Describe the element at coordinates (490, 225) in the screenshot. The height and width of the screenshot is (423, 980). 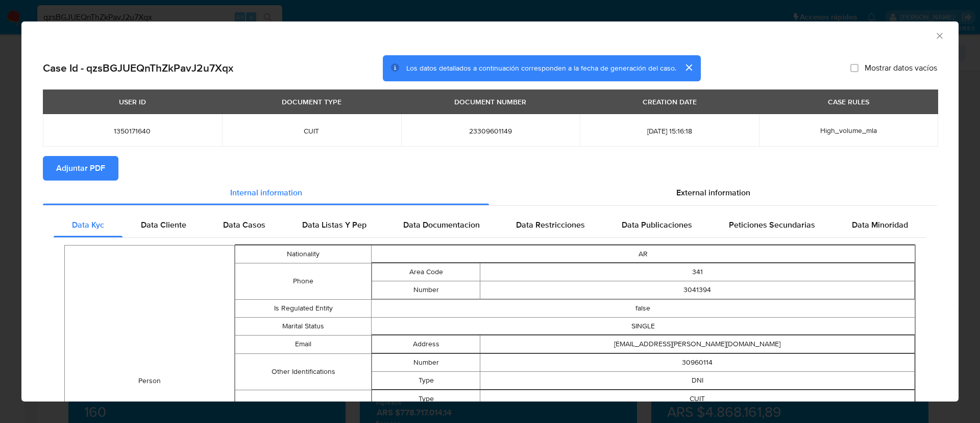
I see `div: Detailed internal info` at that location.